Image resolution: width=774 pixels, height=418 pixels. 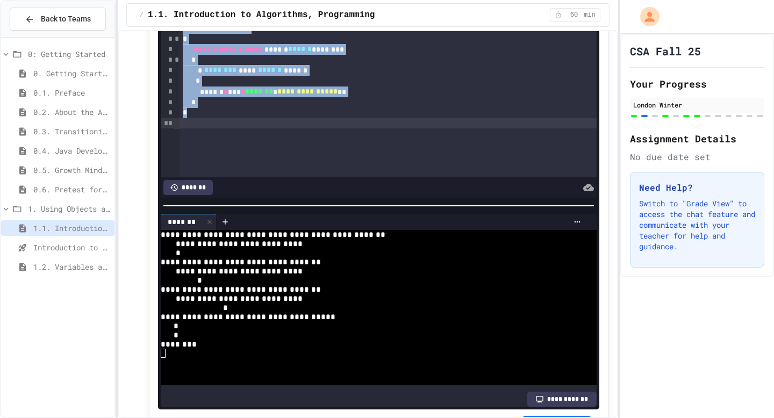 What do you see at coordinates (72, 189) in the screenshot?
I see `span: 0.6. Pretest for the AP CSA Exam` at bounding box center [72, 189].